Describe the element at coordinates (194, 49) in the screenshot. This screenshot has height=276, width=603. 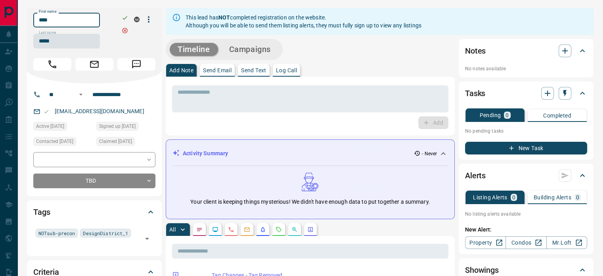
I see `button: Timeline` at that location.